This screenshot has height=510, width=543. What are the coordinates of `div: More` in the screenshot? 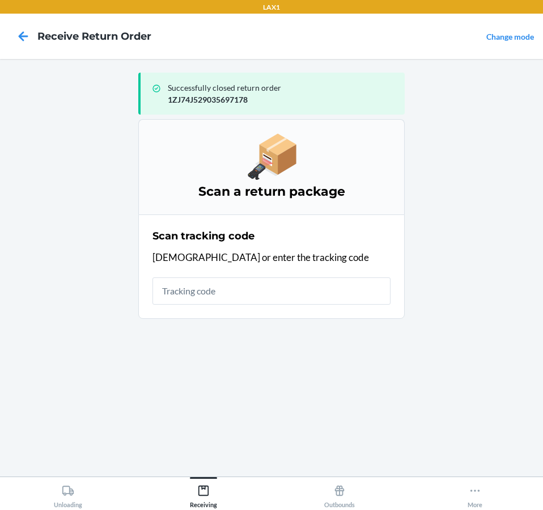 It's located at (475, 494).